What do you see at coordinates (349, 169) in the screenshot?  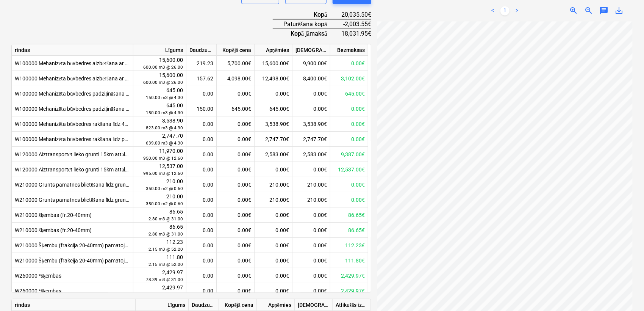 I see `div: 12,537.00€` at bounding box center [349, 169].